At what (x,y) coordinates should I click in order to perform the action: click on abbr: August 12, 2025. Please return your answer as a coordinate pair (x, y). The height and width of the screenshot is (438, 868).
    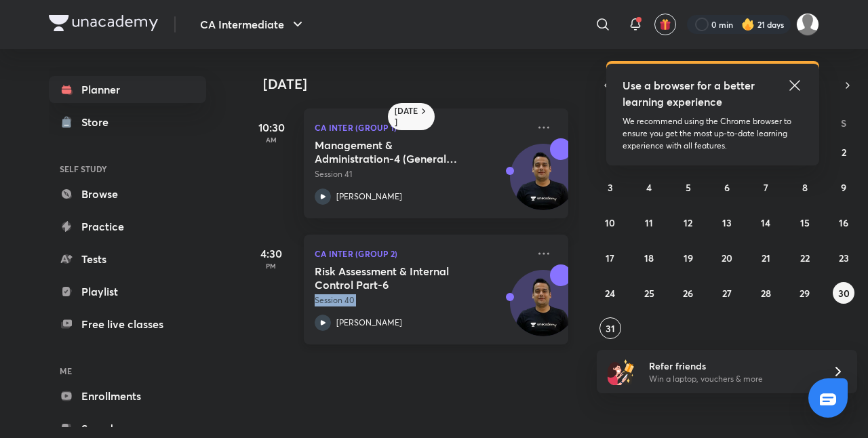
    Looking at the image, I should click on (688, 222).